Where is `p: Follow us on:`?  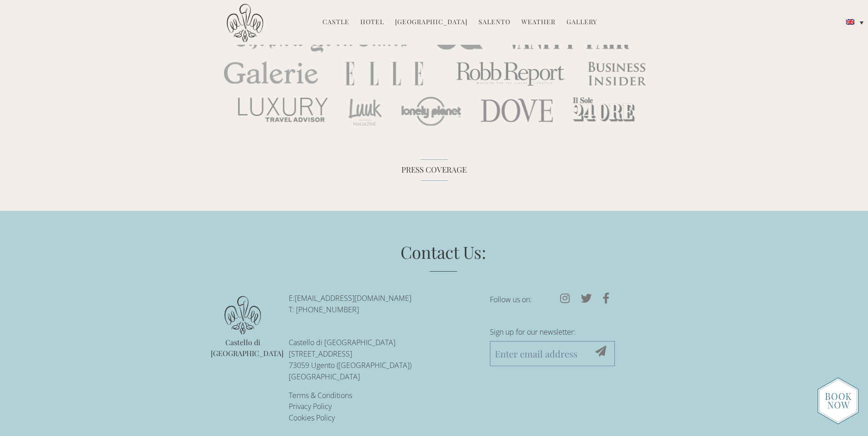 p: Follow us on: is located at coordinates (552, 299).